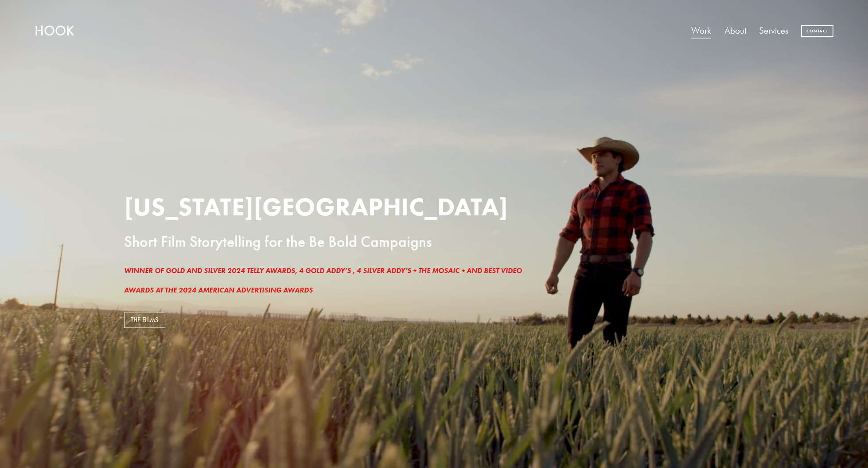 The width and height of the screenshot is (868, 468). I want to click on em: WINNER OF GOLD AND SILVER 2024 TELLY AWARDS, 4 GOLD ADDY’S , 4 SILVER ADDY’S + THE MOSAIC + AND B..., so click(323, 270).